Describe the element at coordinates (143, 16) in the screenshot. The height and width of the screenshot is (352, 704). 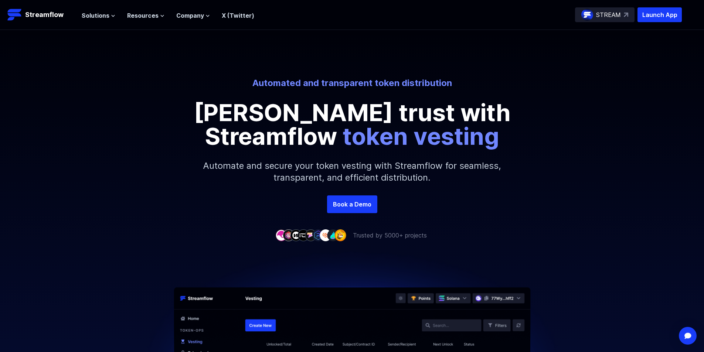
I see `span: Resources` at that location.